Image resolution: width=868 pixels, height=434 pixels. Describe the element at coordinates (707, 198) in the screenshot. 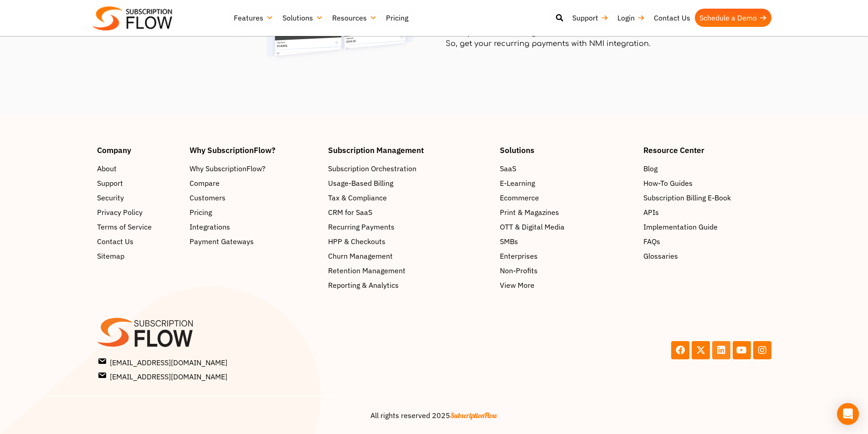

I see `a: Subscription Billing E-Book` at that location.